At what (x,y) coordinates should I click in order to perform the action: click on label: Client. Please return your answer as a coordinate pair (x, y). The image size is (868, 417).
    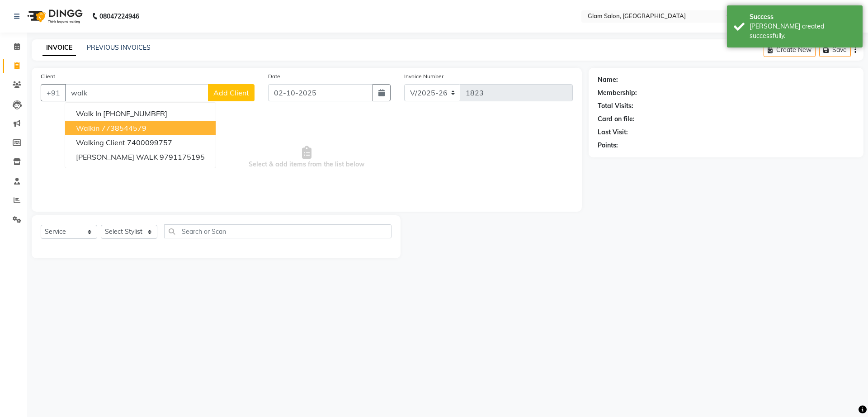
    Looking at the image, I should click on (48, 76).